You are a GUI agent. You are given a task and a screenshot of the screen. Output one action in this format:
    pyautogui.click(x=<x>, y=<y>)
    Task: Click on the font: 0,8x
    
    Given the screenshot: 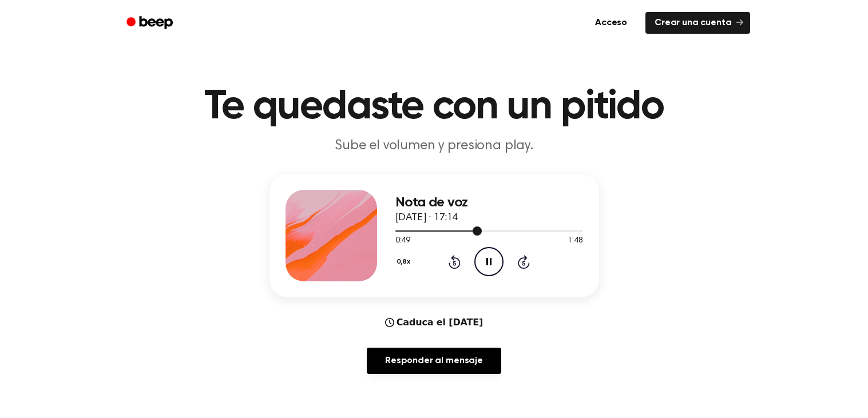 What is the action you would take?
    pyautogui.click(x=403, y=262)
    